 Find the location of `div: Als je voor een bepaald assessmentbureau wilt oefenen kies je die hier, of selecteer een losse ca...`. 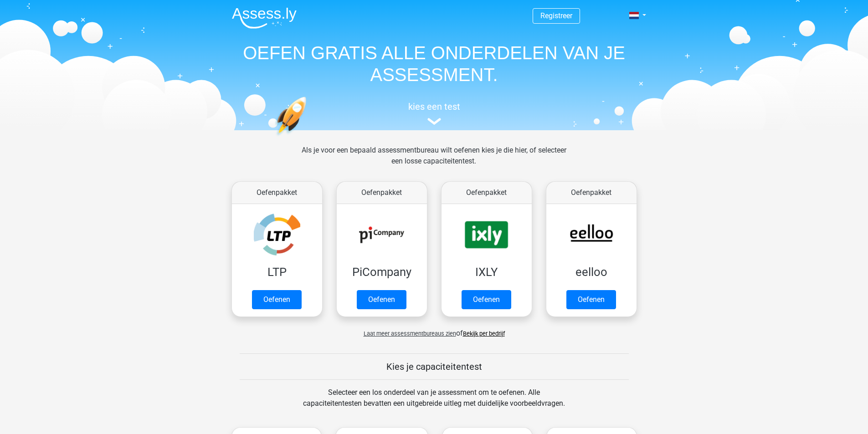

div: Als je voor een bepaald assessmentbureau wilt oefenen kies je die hier, of selecteer een losse ca... is located at coordinates (434, 161).